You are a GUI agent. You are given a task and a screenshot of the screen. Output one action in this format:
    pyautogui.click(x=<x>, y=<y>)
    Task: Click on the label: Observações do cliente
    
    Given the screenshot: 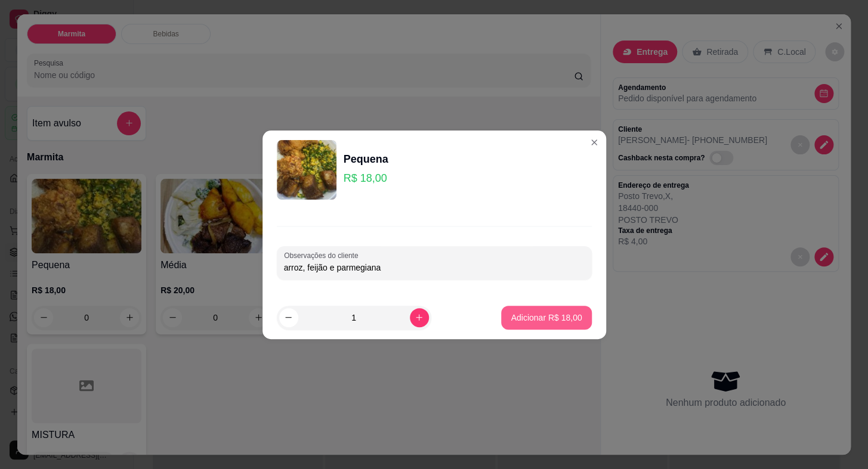 What is the action you would take?
    pyautogui.click(x=323, y=255)
    